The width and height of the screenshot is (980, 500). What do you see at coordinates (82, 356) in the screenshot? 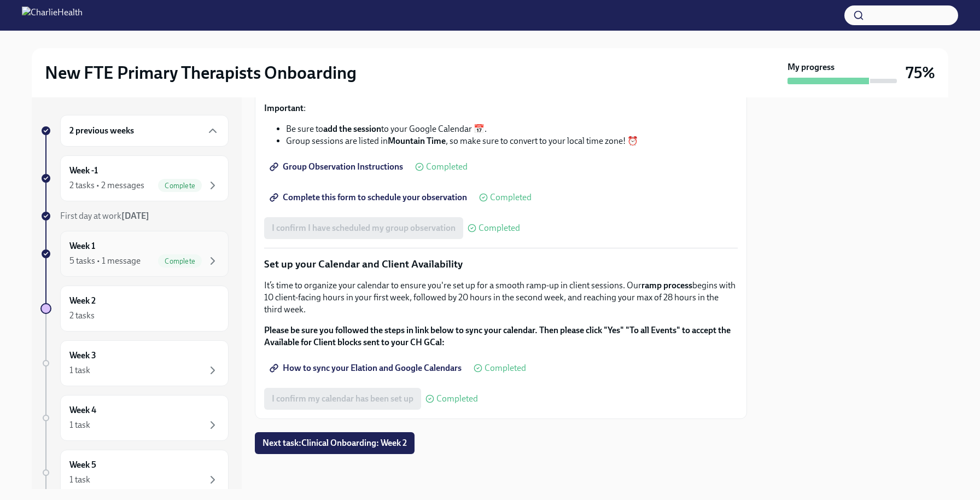
I see `h6: Week 3` at bounding box center [82, 356].